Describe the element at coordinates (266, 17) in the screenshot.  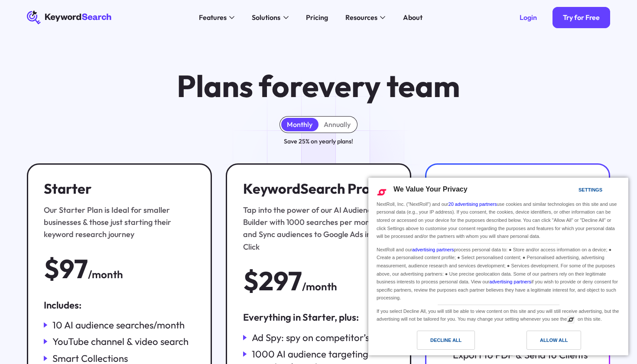
I see `div: Solutions` at that location.